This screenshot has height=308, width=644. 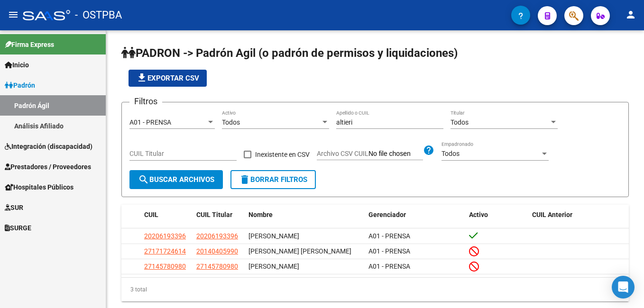 I want to click on datatable-header-cell: Nombre, so click(x=305, y=215).